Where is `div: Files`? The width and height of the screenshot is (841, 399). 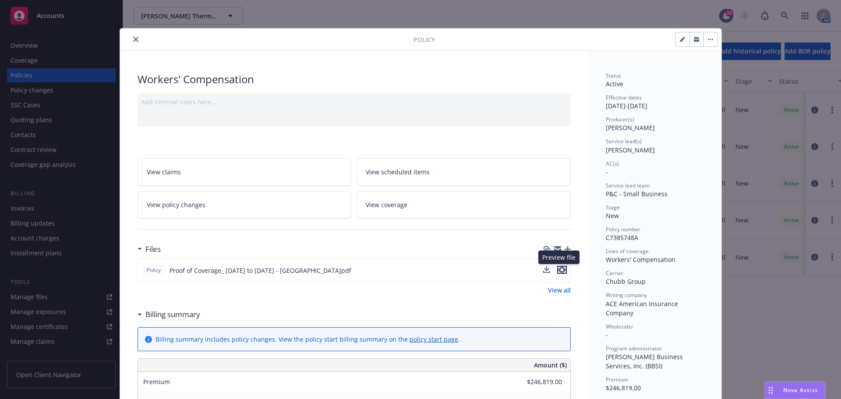 div: Files is located at coordinates (149, 249).